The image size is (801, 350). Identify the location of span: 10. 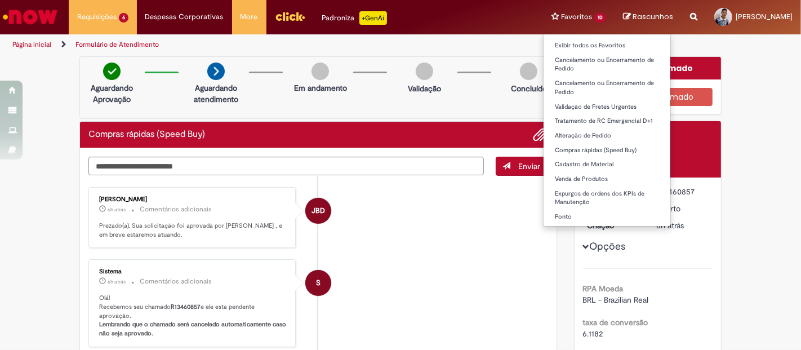
(600, 17).